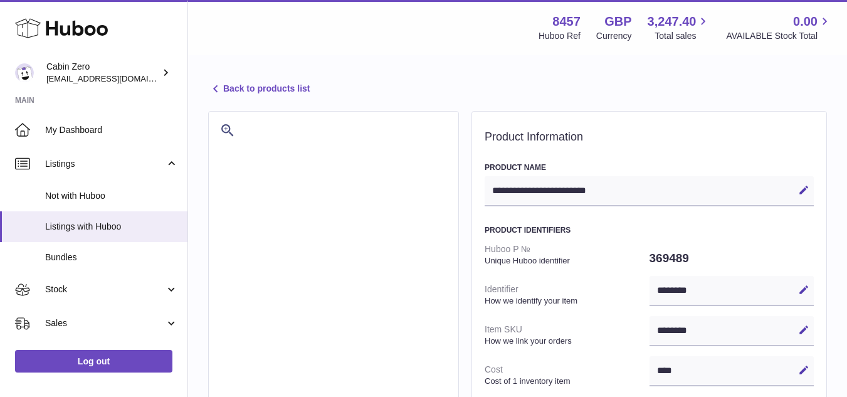  I want to click on span: AVAILABLE Stock Total, so click(779, 36).